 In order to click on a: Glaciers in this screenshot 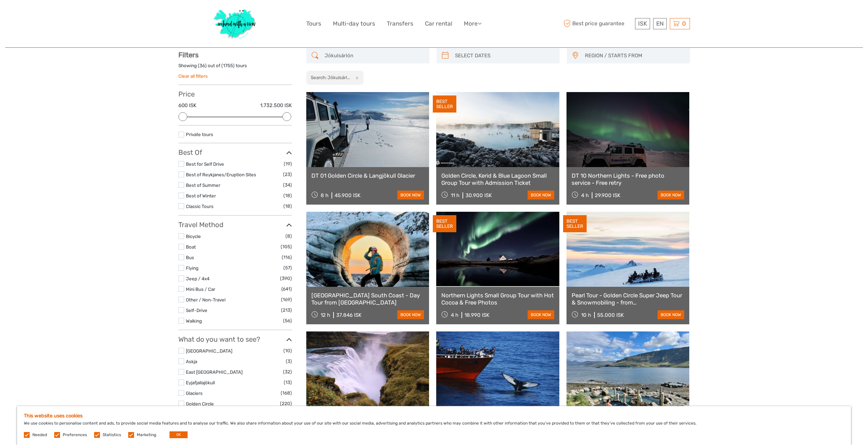, I will do `click(194, 393)`.